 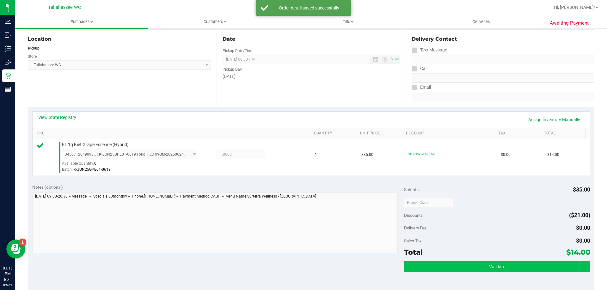 I want to click on a: Purchases, so click(x=82, y=22).